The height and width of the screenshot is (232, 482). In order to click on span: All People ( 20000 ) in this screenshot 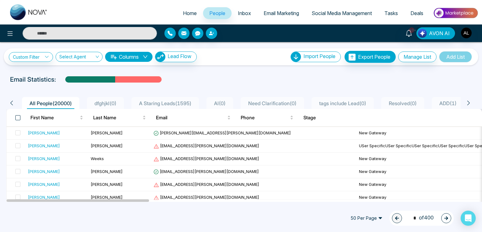, I will do `click(51, 103)`.